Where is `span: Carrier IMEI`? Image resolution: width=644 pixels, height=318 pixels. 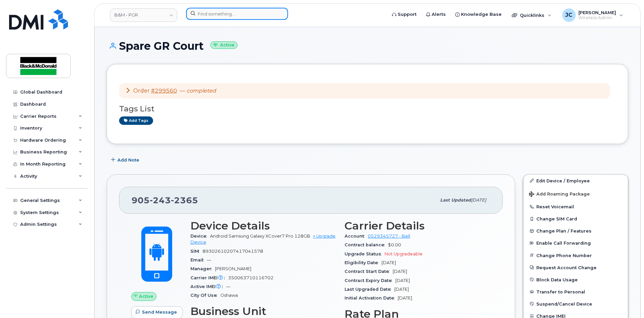 span: Carrier IMEI is located at coordinates (209, 278).